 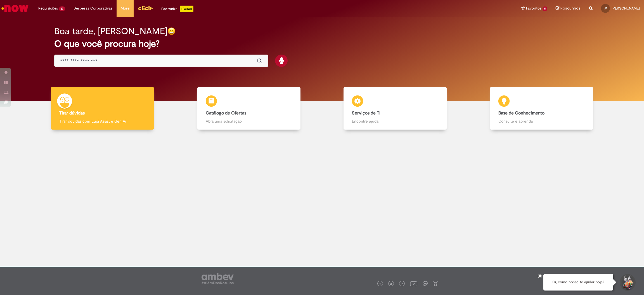 I want to click on img: logo_footer_workplace.png, so click(x=425, y=284).